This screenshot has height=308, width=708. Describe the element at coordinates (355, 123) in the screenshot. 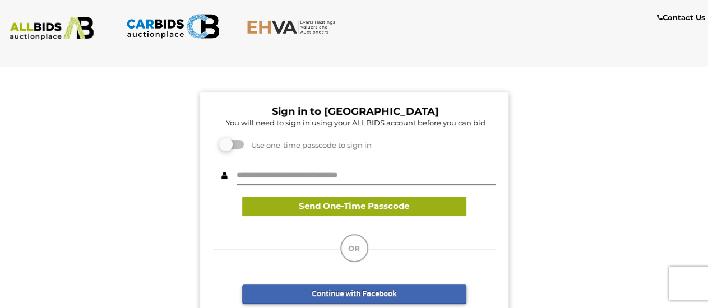

I see `h5: You will need to sign in using your ALLBIDS account before you can bid` at that location.